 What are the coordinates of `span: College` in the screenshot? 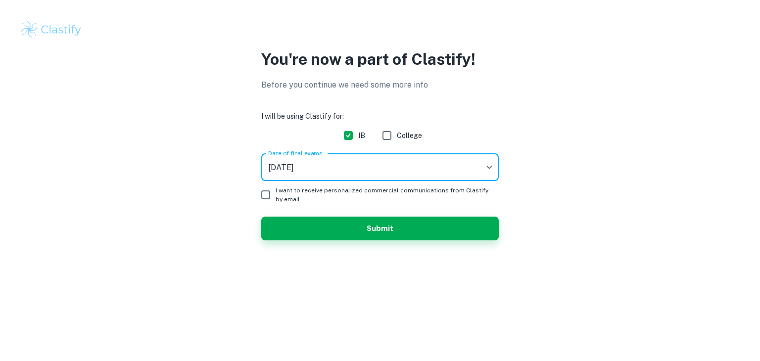 It's located at (409, 136).